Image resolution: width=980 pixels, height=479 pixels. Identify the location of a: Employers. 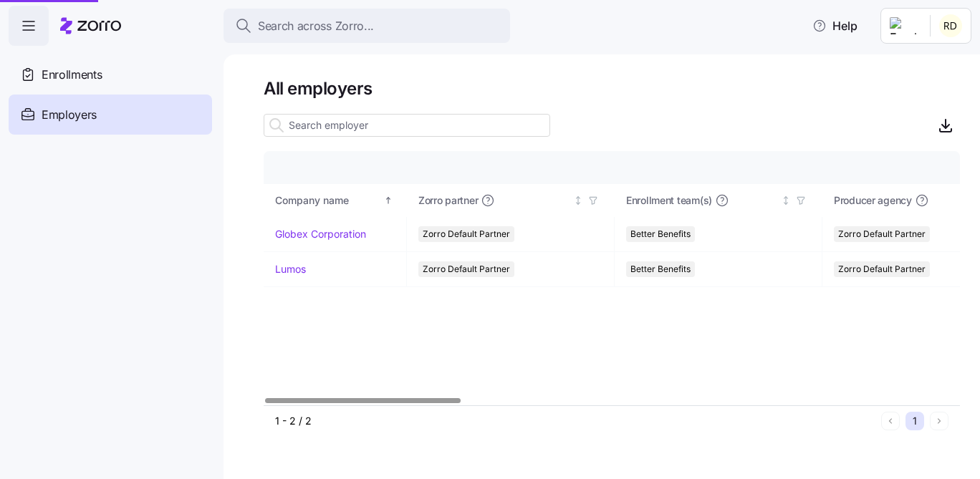
(110, 114).